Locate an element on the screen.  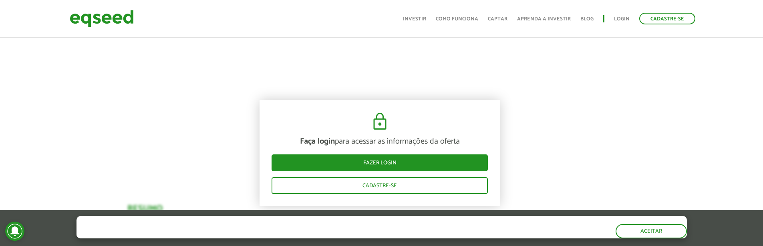
a: Como funciona is located at coordinates (457, 19).